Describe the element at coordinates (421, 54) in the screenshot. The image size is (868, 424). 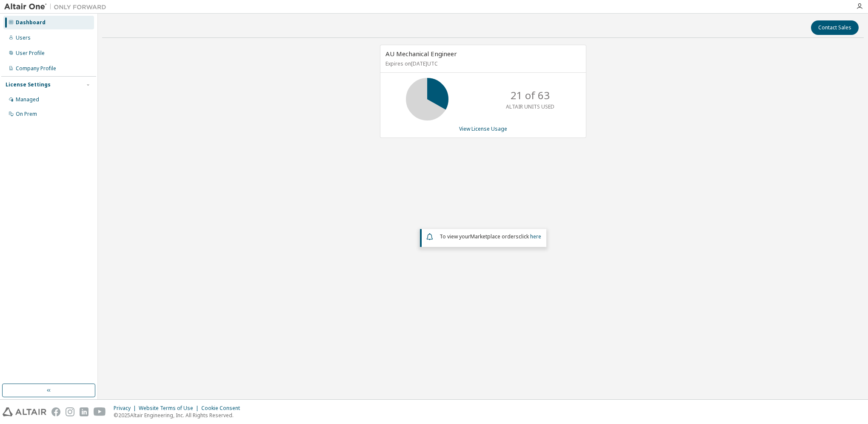
I see `span: AU Mechanical Engineer` at that location.